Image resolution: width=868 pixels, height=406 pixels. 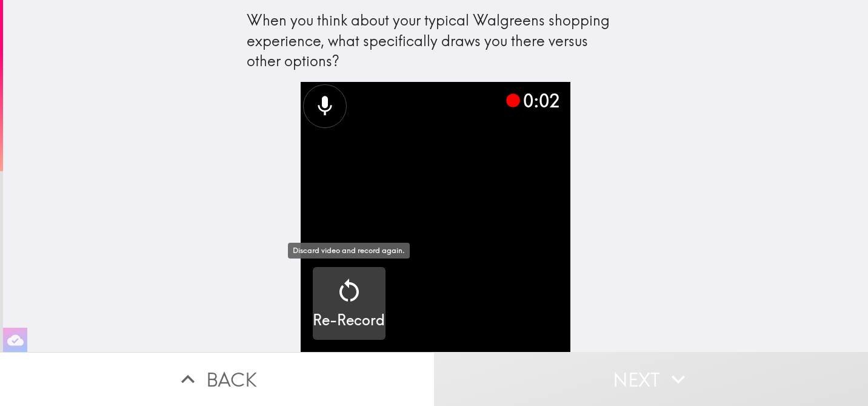 I want to click on button: Next, so click(x=651, y=379).